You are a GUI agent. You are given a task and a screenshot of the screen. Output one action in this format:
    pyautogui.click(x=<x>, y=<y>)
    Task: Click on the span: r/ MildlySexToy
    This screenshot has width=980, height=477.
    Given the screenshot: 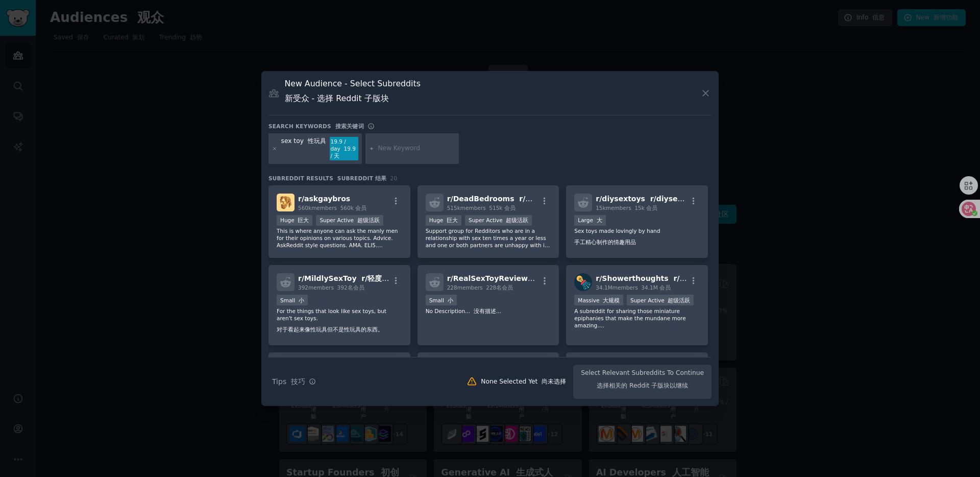 What is the action you would take?
    pyautogui.click(x=350, y=278)
    